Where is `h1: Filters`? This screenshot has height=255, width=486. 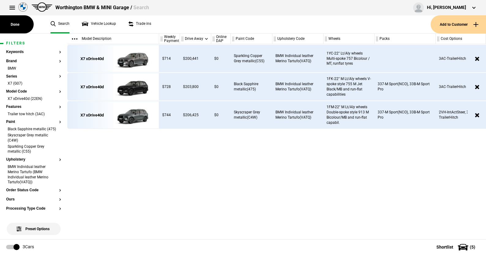 h1: Filters is located at coordinates (34, 43).